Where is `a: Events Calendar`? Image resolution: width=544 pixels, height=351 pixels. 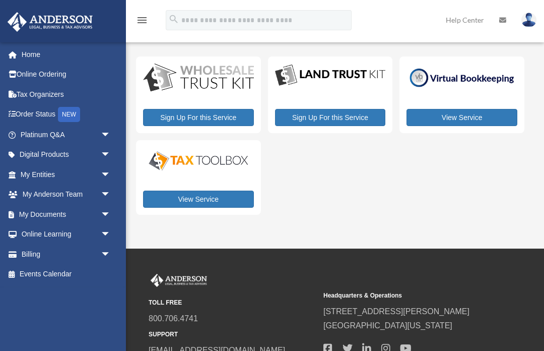 a: Events Calendar is located at coordinates (66, 274).